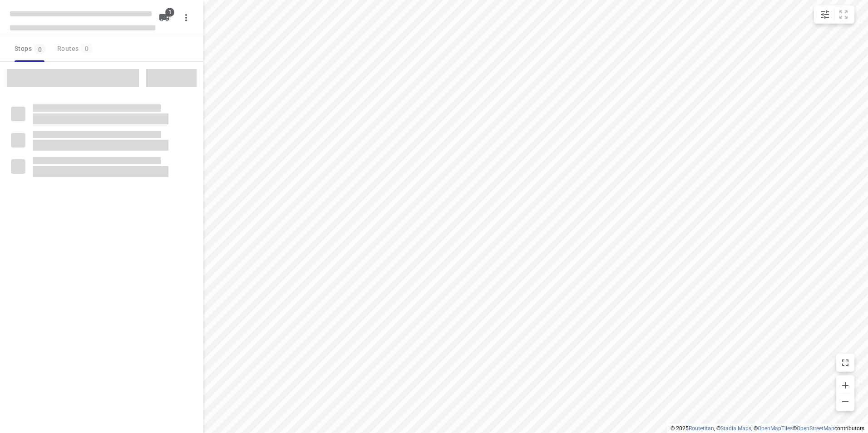 The height and width of the screenshot is (433, 868). Describe the element at coordinates (736, 429) in the screenshot. I see `a: Stadia Maps` at that location.